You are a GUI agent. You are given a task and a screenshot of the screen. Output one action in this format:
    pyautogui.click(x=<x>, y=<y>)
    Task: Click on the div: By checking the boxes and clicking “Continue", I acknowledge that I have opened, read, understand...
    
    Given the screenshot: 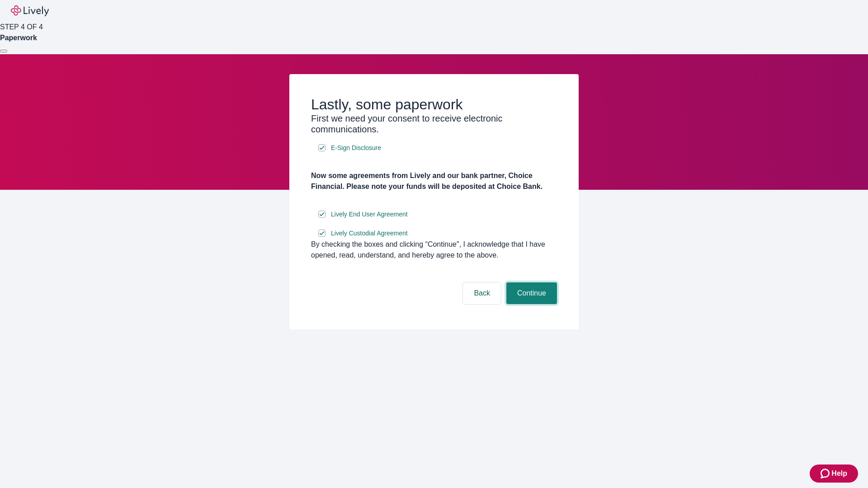 What is the action you would take?
    pyautogui.click(x=434, y=250)
    